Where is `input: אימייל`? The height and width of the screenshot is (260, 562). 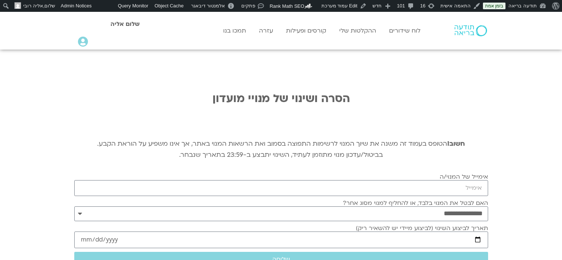 input: אימייל is located at coordinates (281, 188).